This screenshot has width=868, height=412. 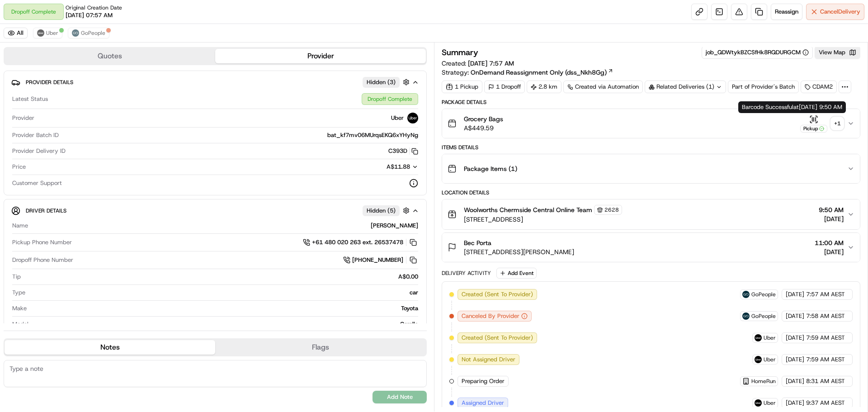 I want to click on span: Cancel Delivery, so click(x=840, y=12).